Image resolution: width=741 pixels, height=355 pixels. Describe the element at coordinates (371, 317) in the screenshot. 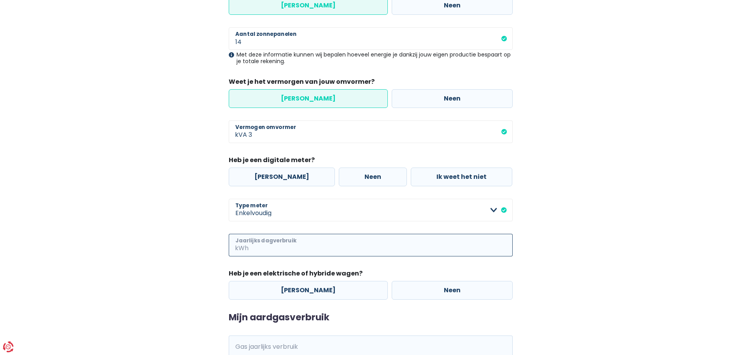

I see `h2: Mijn aardgasverbruik` at that location.